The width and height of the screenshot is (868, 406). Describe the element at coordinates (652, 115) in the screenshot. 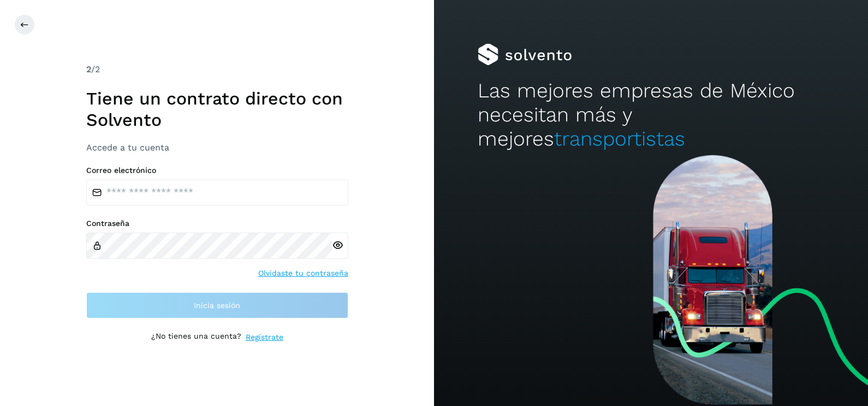

I see `h2: Las mejores empresas de México necesitan más y mejores` at that location.